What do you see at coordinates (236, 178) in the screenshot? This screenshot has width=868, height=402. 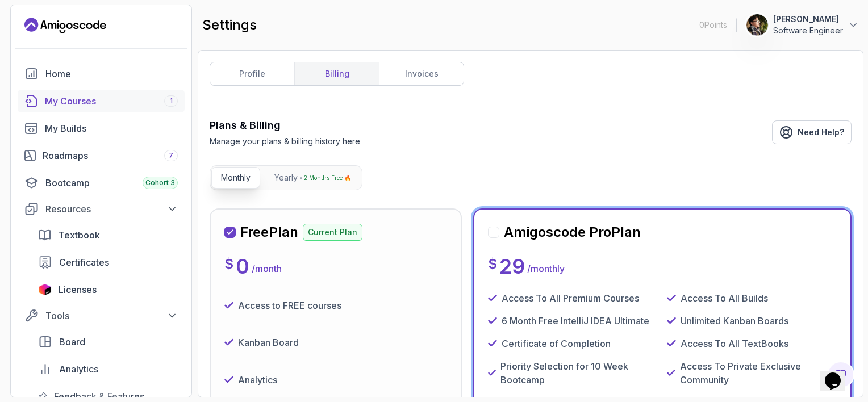 I see `p: Monthly` at bounding box center [236, 178].